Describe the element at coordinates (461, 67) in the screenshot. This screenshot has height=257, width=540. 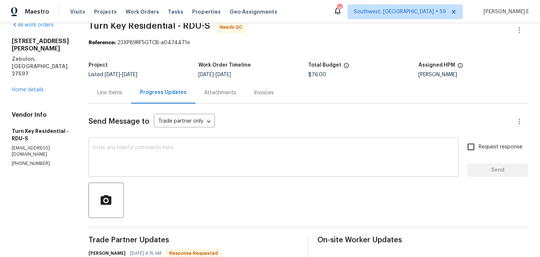
I see `span: The hpm assigned to this work order.` at that location.